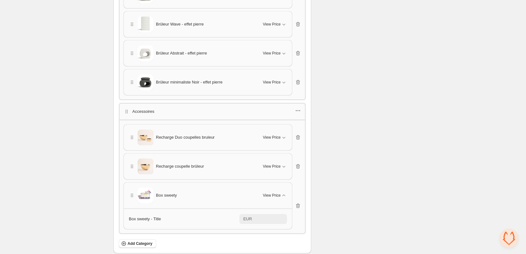  I want to click on span: Recharge Duo coupelles bruleur, so click(185, 137).